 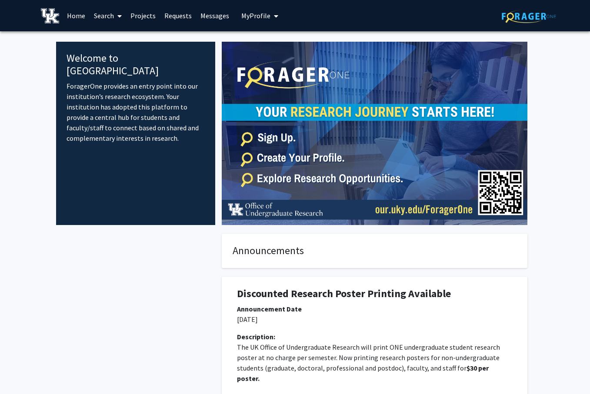 I want to click on a: Requests, so click(x=178, y=16).